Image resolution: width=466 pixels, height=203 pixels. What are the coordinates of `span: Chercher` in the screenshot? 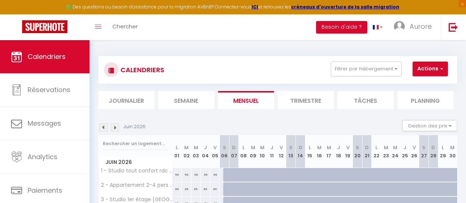 It's located at (125, 26).